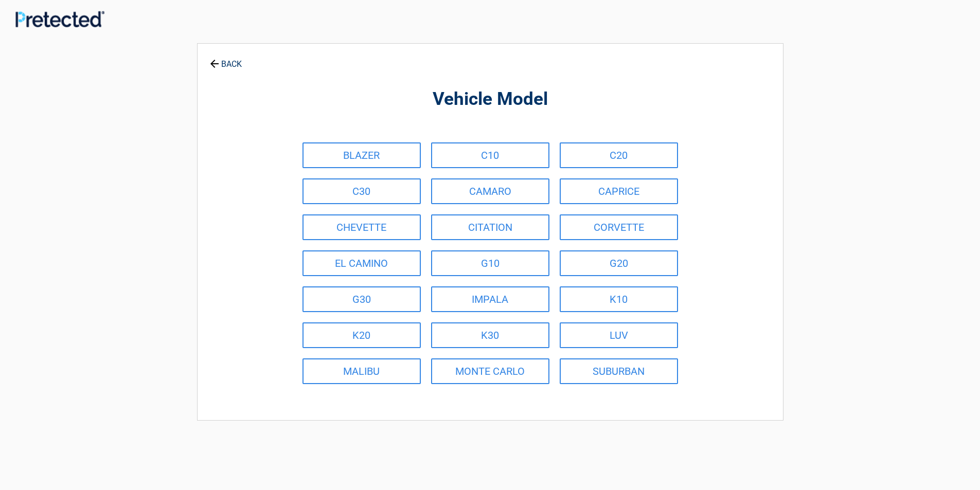 The width and height of the screenshot is (980, 490). Describe the element at coordinates (618, 228) in the screenshot. I see `a: CORVETTE` at that location.